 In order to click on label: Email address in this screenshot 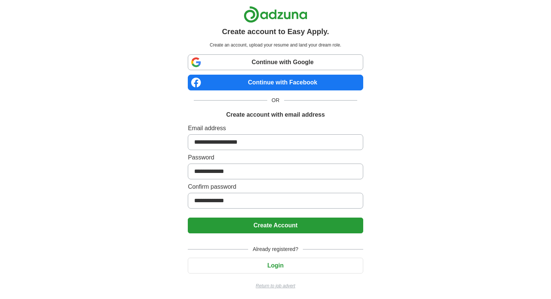, I will do `click(275, 128)`.